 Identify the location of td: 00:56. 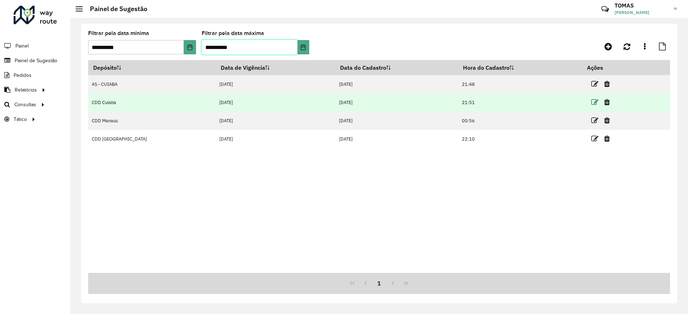
(520, 121).